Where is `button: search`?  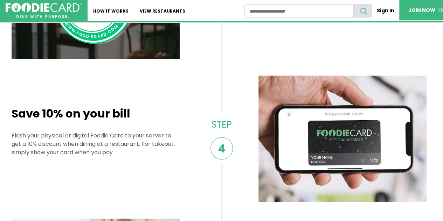 button: search is located at coordinates (362, 11).